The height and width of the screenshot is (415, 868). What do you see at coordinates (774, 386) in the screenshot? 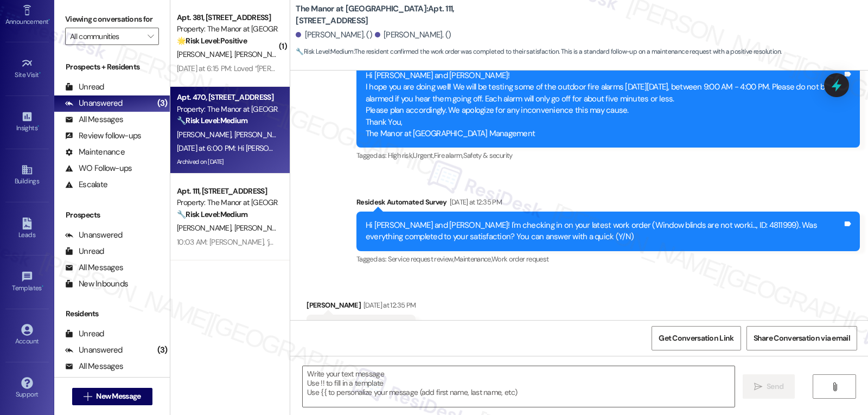
I see `span: Send` at bounding box center [774, 386].